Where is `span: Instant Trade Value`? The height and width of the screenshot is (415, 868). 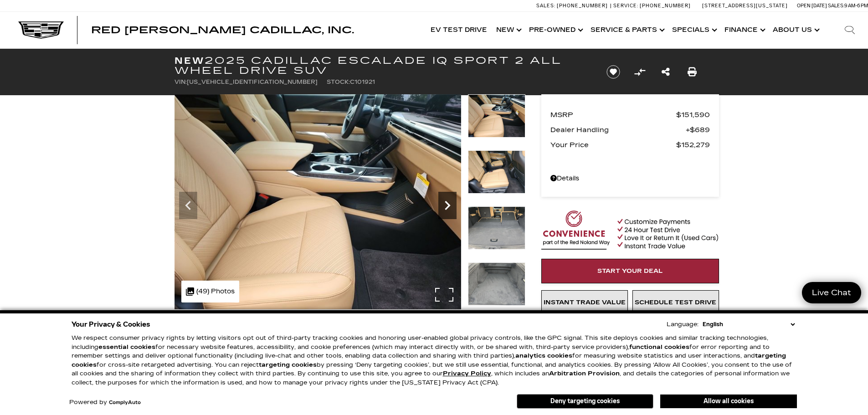 span: Instant Trade Value is located at coordinates (585, 302).